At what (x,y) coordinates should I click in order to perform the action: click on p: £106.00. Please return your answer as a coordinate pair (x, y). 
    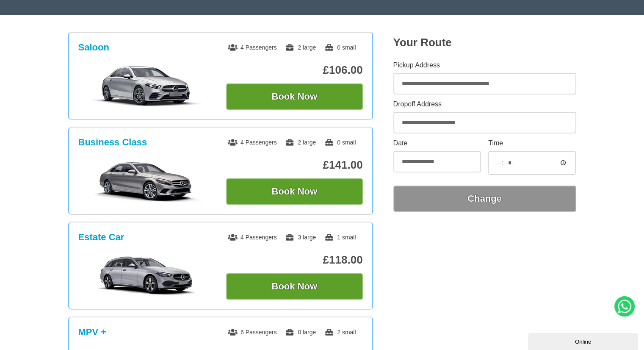
    Looking at the image, I should click on (294, 70).